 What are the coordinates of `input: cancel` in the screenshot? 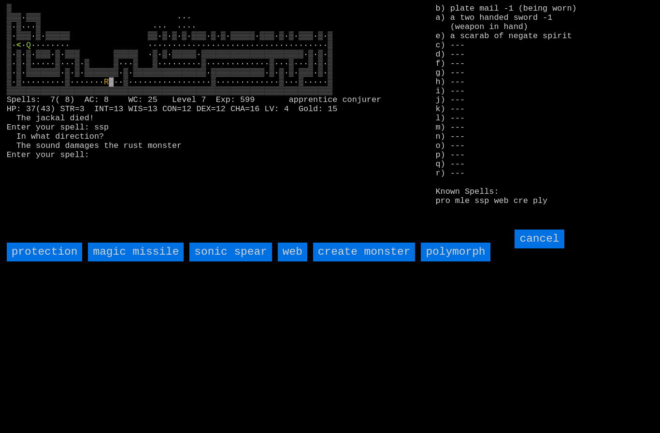 It's located at (539, 239).